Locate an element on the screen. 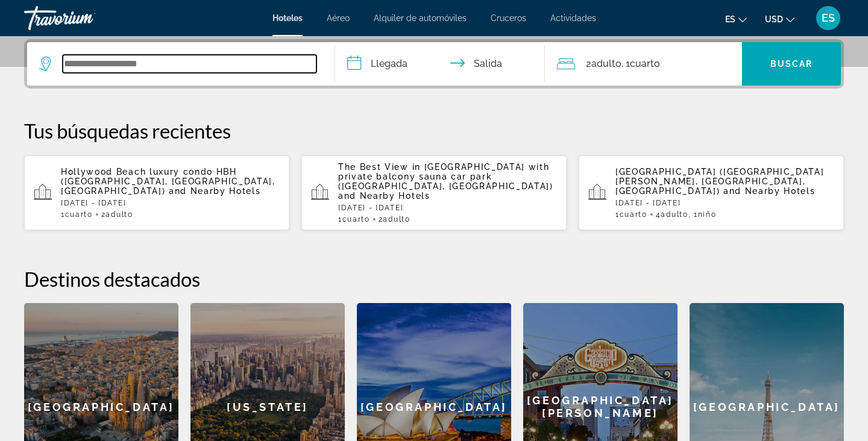  h2: Destinos destacados is located at coordinates (434, 279).